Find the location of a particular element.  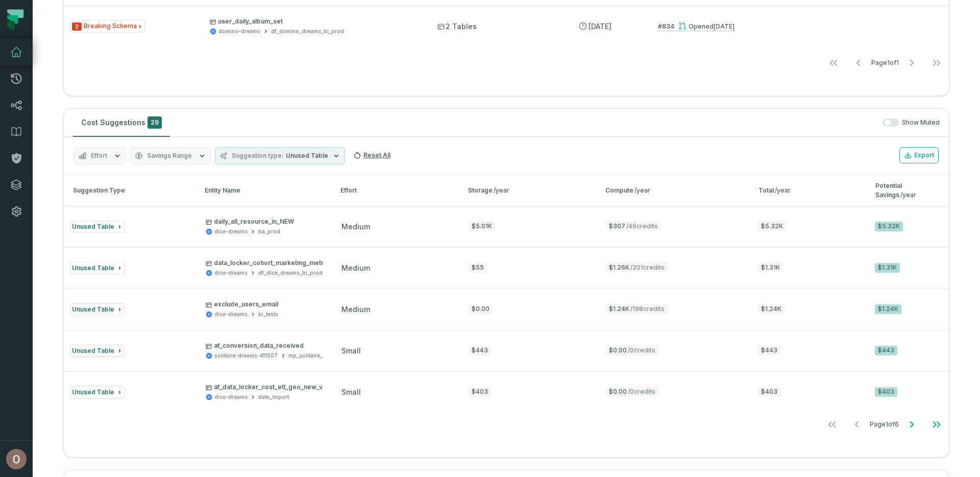

div: mp_solitaire_dreams_prod is located at coordinates (323, 355).